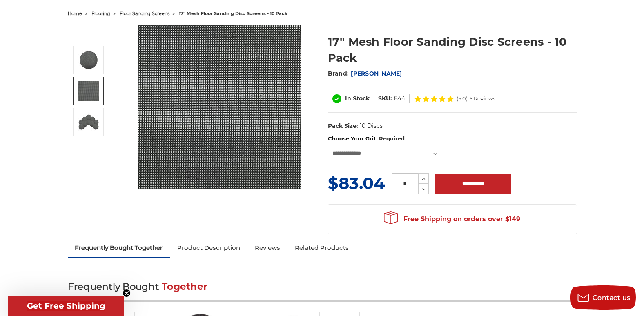  I want to click on dd: 10 Discs, so click(372, 125).